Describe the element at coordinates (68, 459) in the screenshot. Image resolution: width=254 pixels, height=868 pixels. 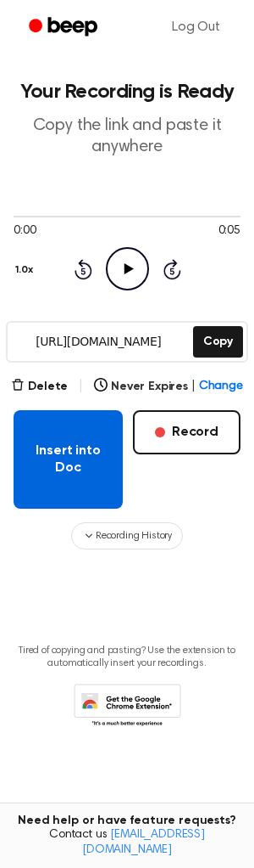
I see `button: Insert into Doc` at that location.